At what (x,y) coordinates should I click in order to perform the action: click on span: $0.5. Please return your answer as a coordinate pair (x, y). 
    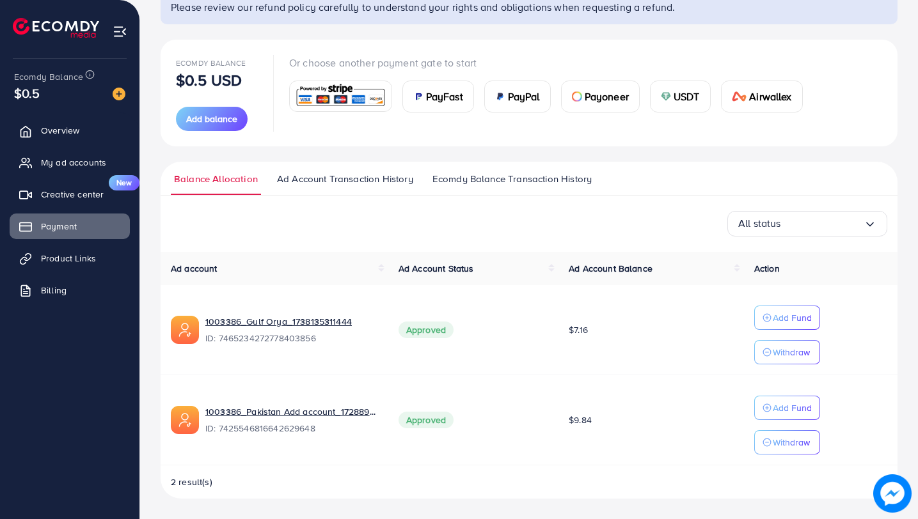
    Looking at the image, I should click on (27, 93).